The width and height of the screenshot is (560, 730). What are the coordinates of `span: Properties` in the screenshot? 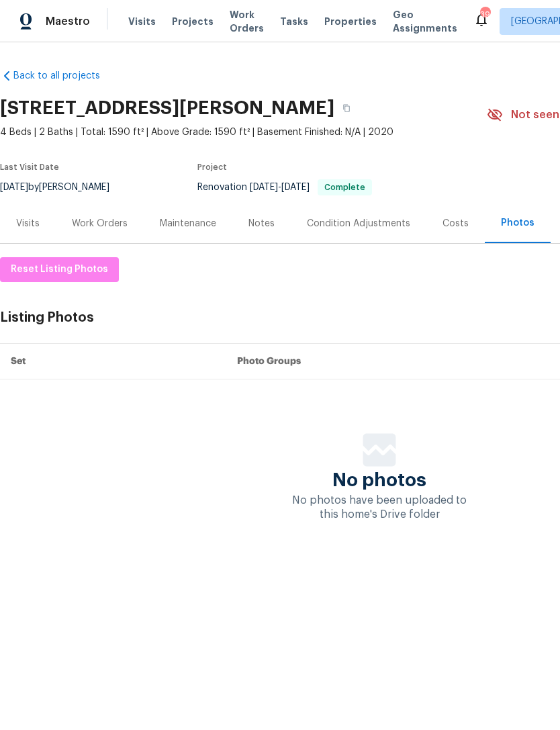 It's located at (351, 21).